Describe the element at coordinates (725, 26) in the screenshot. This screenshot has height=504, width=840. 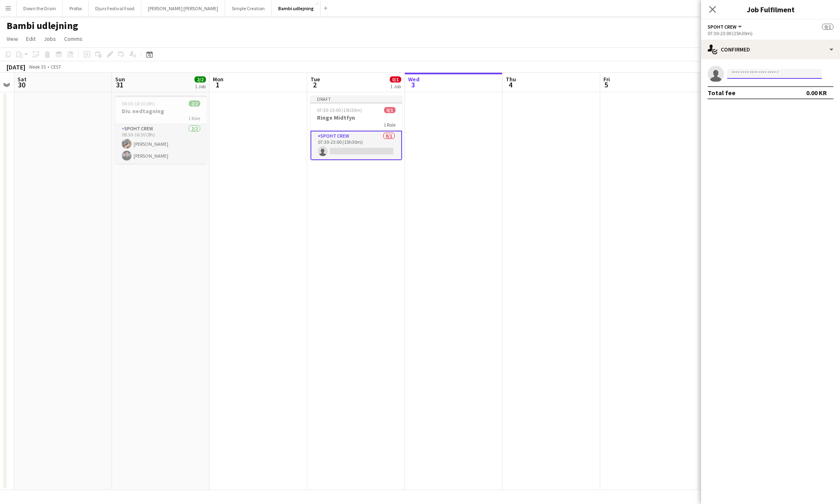
I see `button: Spoht Crew` at that location.